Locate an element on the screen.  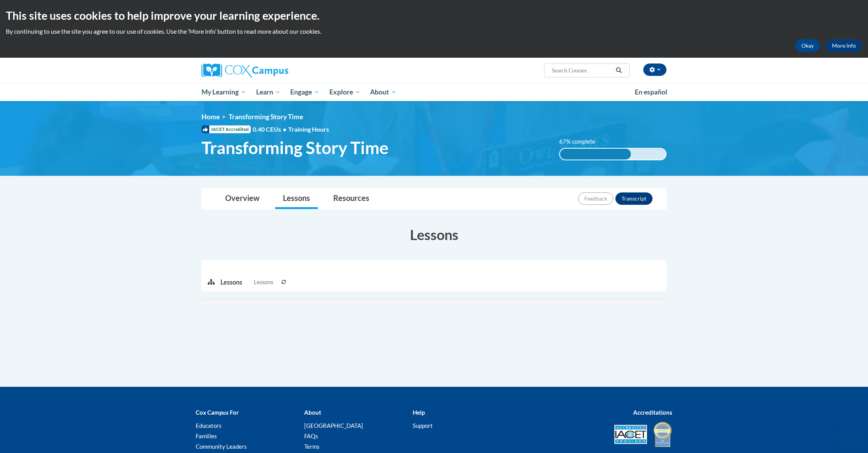
span: Training Hours is located at coordinates (309, 129).